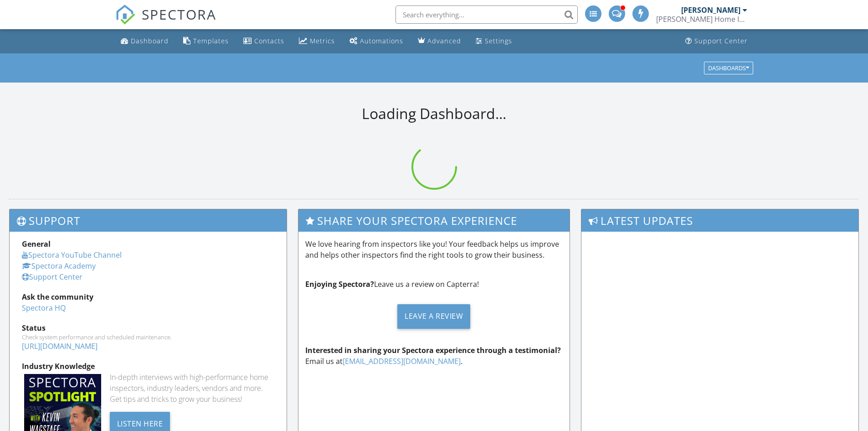  I want to click on strong: Enjoying Spectora?, so click(340, 284).